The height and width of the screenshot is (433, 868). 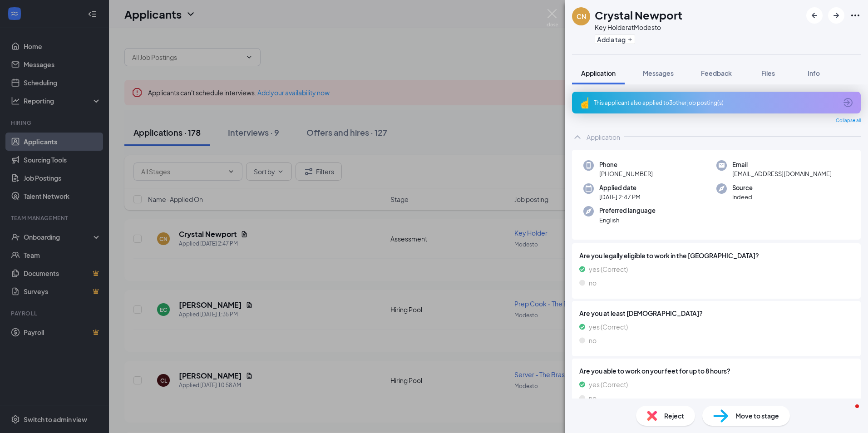 I want to click on span: Email, so click(x=782, y=165).